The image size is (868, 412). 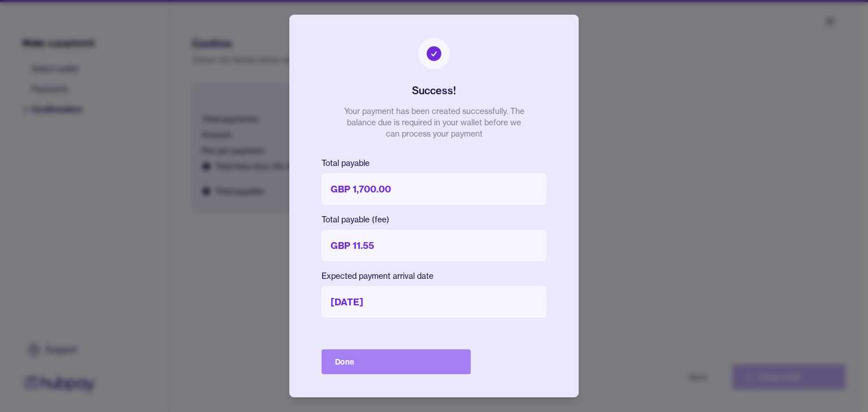 What do you see at coordinates (434, 220) in the screenshot?
I see `p: Total payable (fee)` at bounding box center [434, 220].